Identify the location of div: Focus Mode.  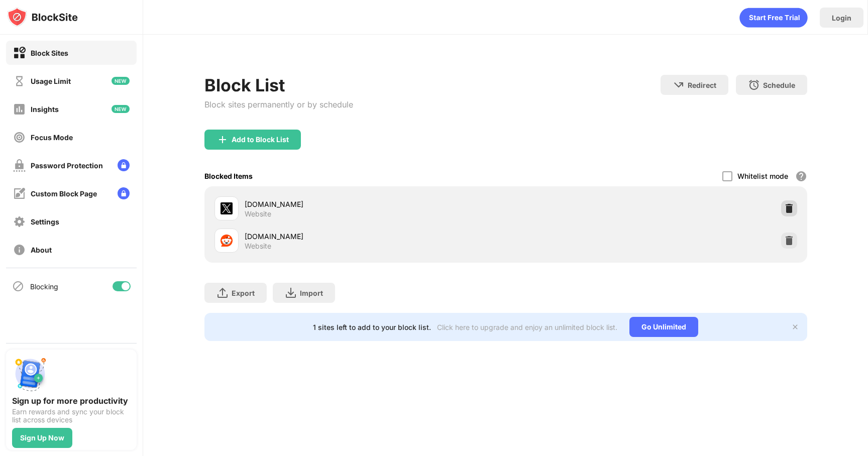
(52, 137).